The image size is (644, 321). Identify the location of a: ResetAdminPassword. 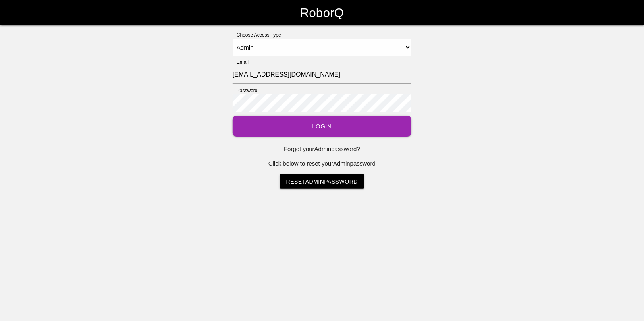
(322, 181).